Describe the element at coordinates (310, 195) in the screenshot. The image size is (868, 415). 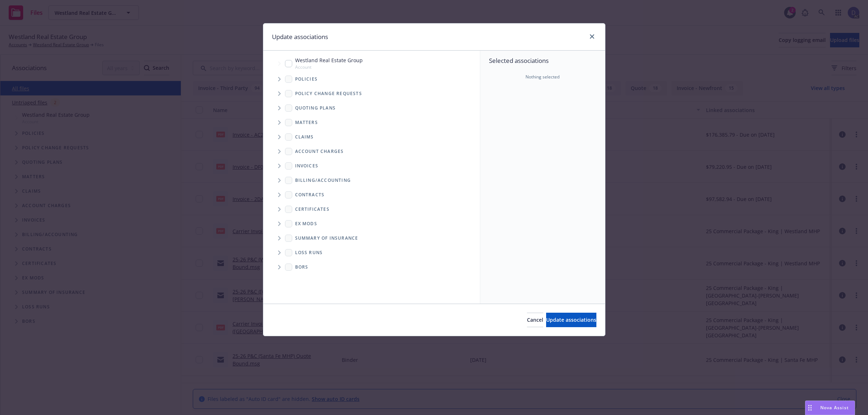
I see `span: Contracts` at that location.